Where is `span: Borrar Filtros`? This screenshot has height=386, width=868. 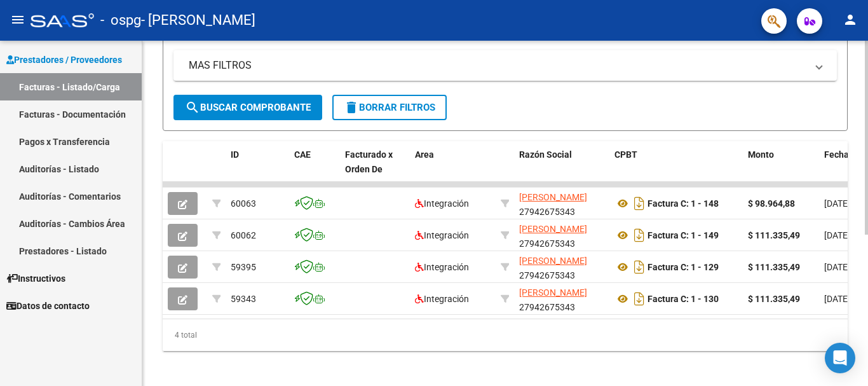
span: Borrar Filtros is located at coordinates (389, 107).